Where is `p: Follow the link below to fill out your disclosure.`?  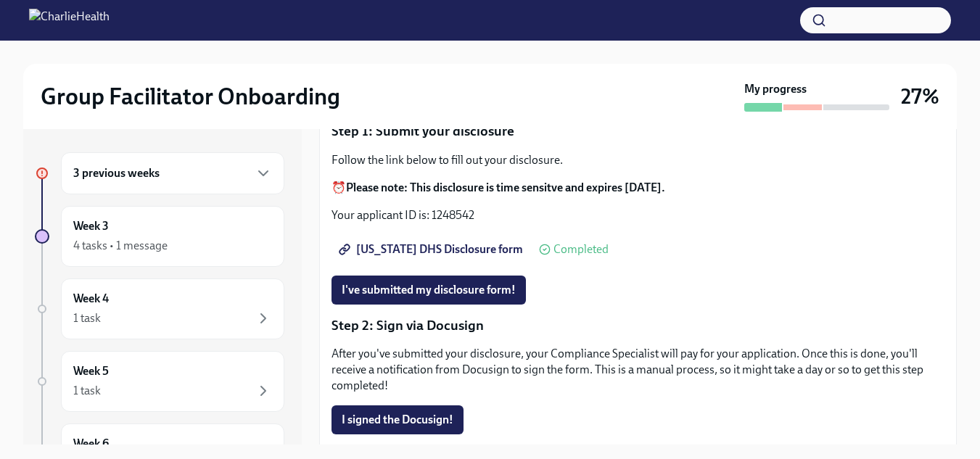
p: Follow the link below to fill out your disclosure. is located at coordinates (637, 160).